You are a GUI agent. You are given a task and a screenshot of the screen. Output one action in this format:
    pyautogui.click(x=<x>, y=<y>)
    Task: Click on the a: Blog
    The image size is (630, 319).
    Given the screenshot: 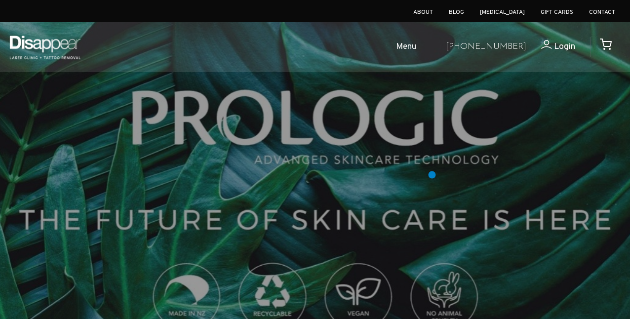 What is the action you would take?
    pyautogui.click(x=456, y=12)
    